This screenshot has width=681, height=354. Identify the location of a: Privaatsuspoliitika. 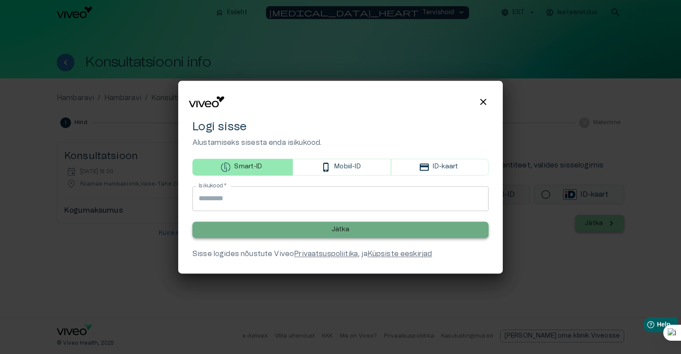
(326, 254).